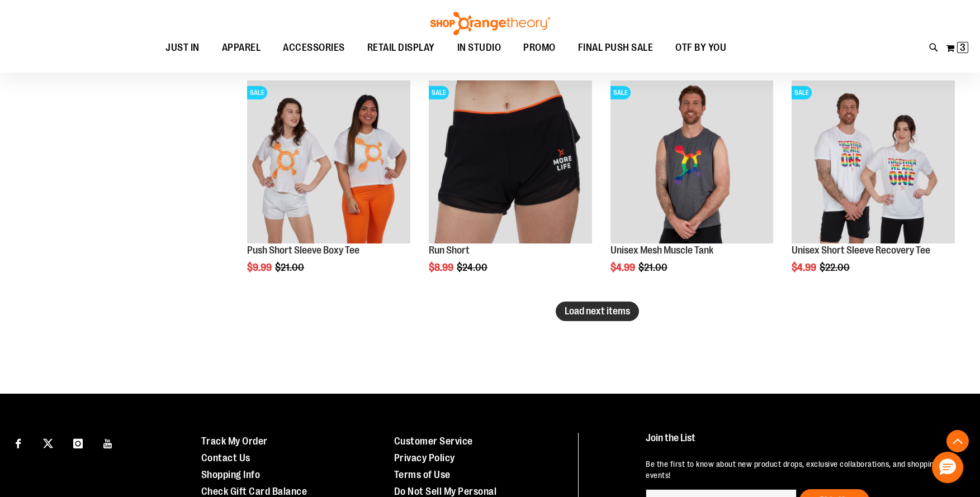 This screenshot has width=980, height=497. Describe the element at coordinates (701, 47) in the screenshot. I see `span: OTF BY YOU` at that location.